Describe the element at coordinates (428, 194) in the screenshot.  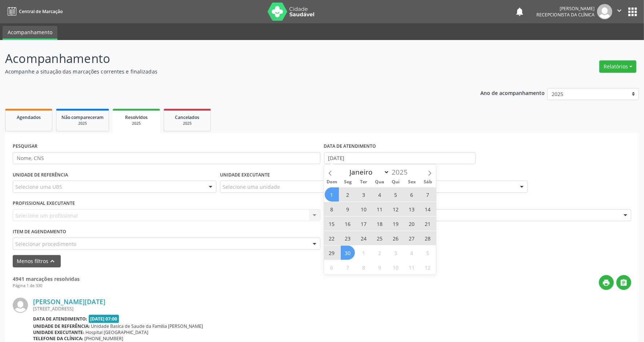
I see `span: Junho 7, 2025` at that location.